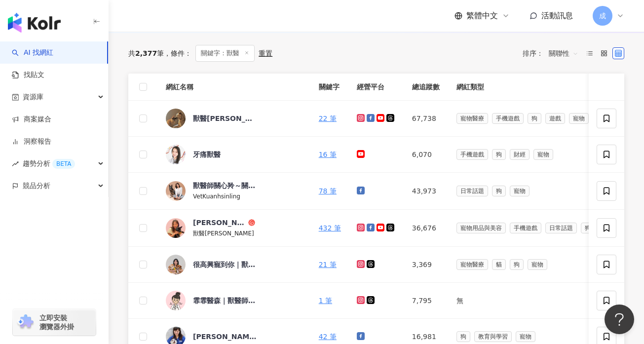 The width and height of the screenshot is (644, 344). I want to click on th: 關鍵字, so click(329, 87).